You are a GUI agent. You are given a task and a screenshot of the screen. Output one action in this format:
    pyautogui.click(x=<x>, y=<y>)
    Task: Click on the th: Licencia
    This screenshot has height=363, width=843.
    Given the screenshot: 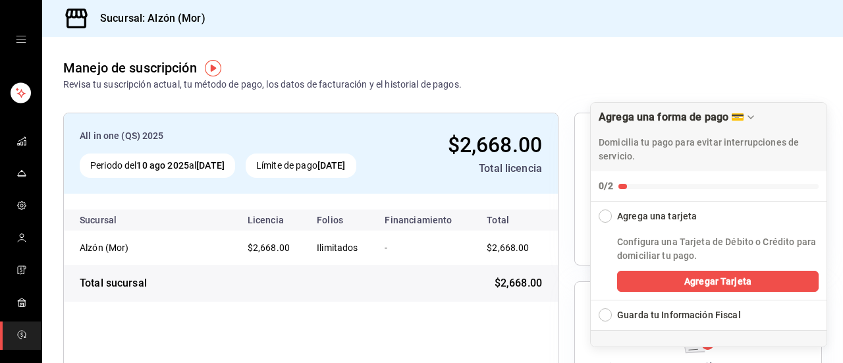 What is the action you would take?
    pyautogui.click(x=271, y=220)
    